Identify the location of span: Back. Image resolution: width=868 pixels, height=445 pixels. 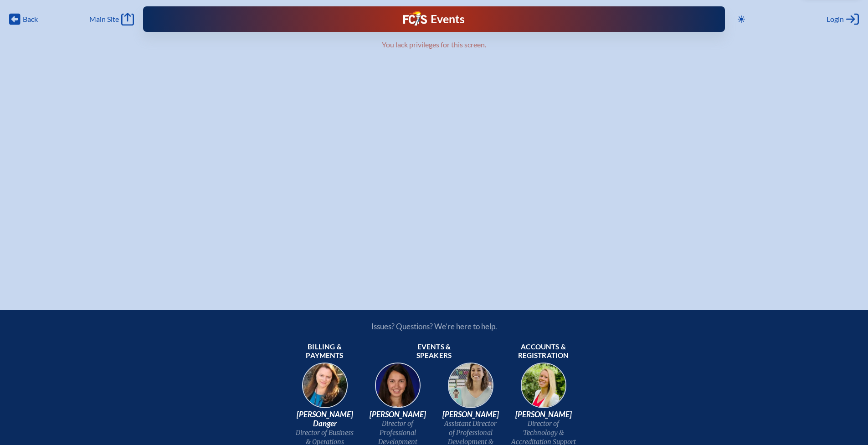
(30, 19).